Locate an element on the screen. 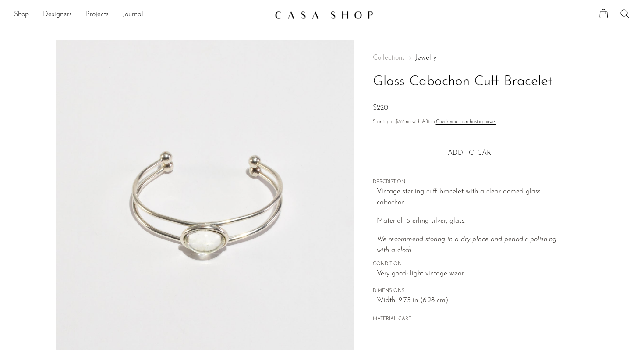 The height and width of the screenshot is (350, 644). h1: Glass Cabochon Cuff Bracelet is located at coordinates (471, 81).